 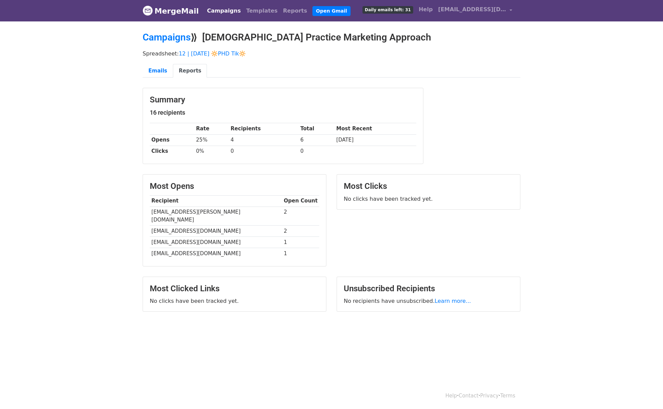 I want to click on th: Most Recent, so click(x=375, y=129).